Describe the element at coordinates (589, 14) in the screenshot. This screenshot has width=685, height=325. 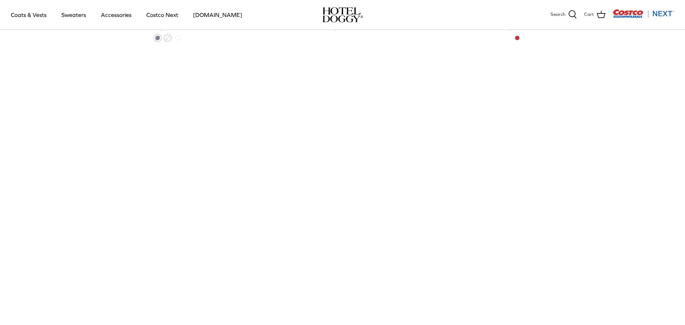
I see `span: Cart` at that location.